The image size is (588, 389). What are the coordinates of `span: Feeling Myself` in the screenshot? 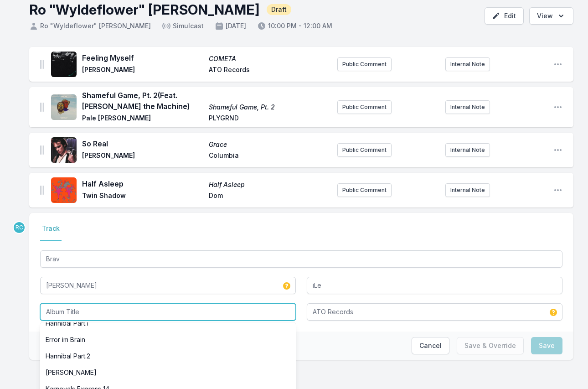 It's located at (143, 58).